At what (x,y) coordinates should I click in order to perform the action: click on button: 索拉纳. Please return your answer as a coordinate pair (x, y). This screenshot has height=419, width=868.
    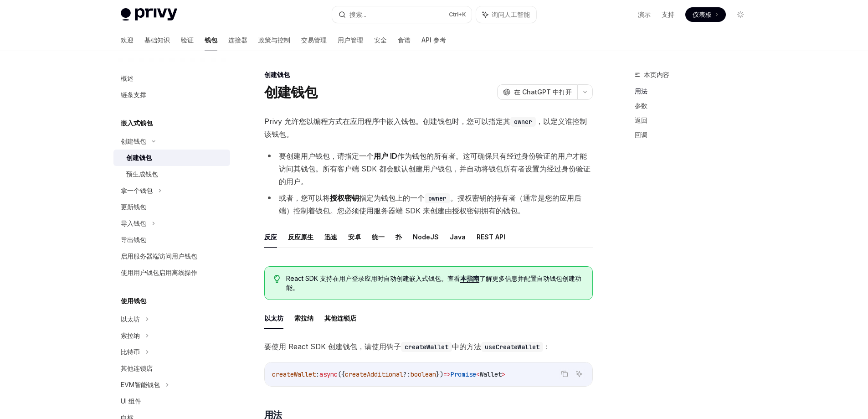
    Looking at the image, I should click on (304, 318).